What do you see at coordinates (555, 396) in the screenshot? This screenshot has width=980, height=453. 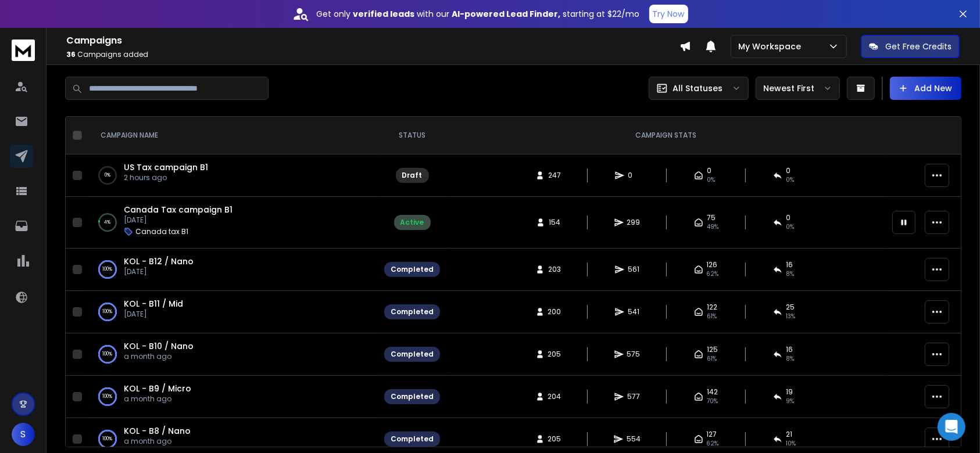 I see `span: 204` at bounding box center [555, 396].